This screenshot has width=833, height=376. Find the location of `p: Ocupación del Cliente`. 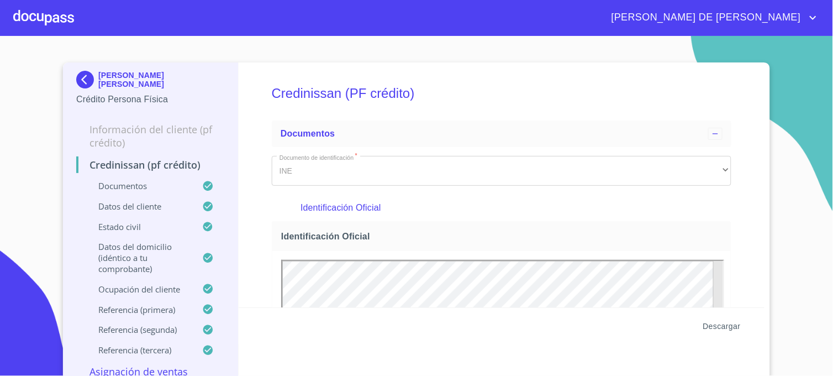

p: Ocupación del Cliente is located at coordinates (139, 289).